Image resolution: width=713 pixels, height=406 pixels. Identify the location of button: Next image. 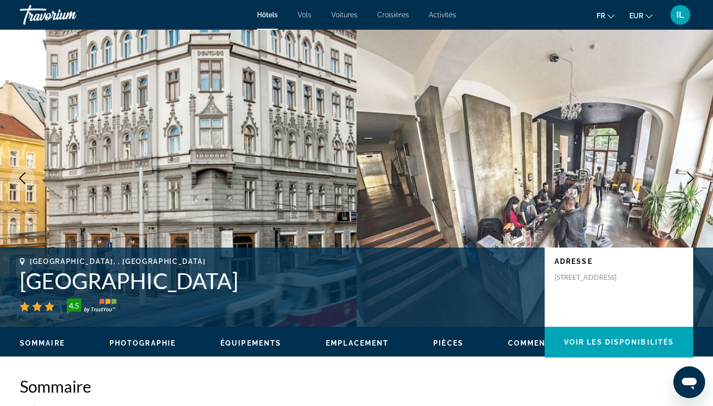
(691, 178).